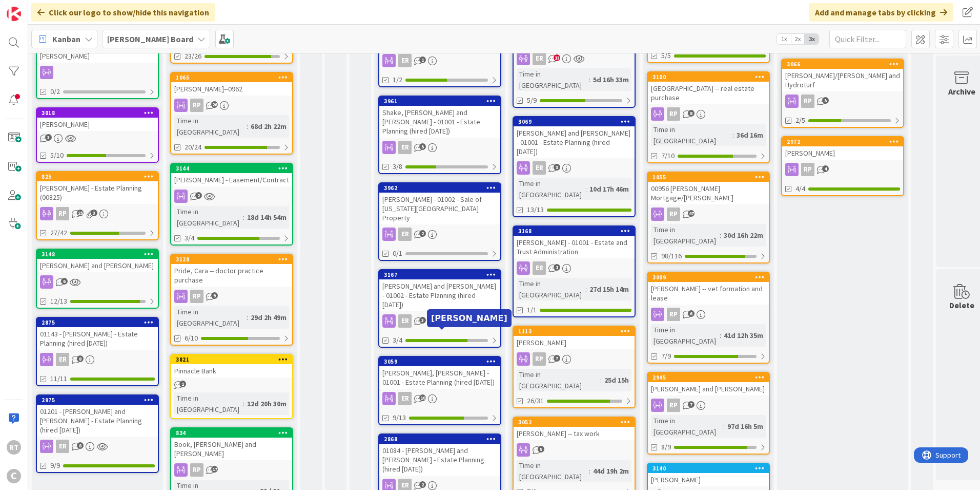 The height and width of the screenshot is (490, 980). What do you see at coordinates (709, 377) in the screenshot?
I see `div: 2945` at bounding box center [709, 377].